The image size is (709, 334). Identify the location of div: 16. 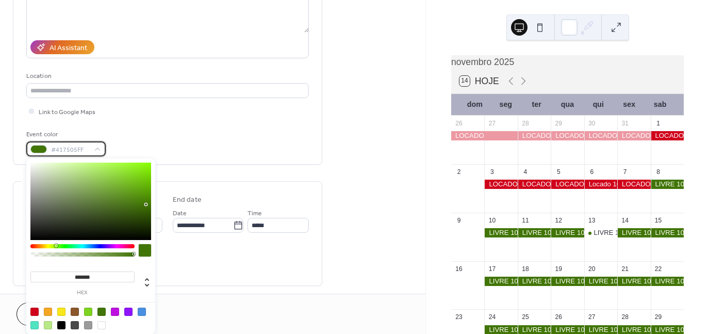
(459, 268).